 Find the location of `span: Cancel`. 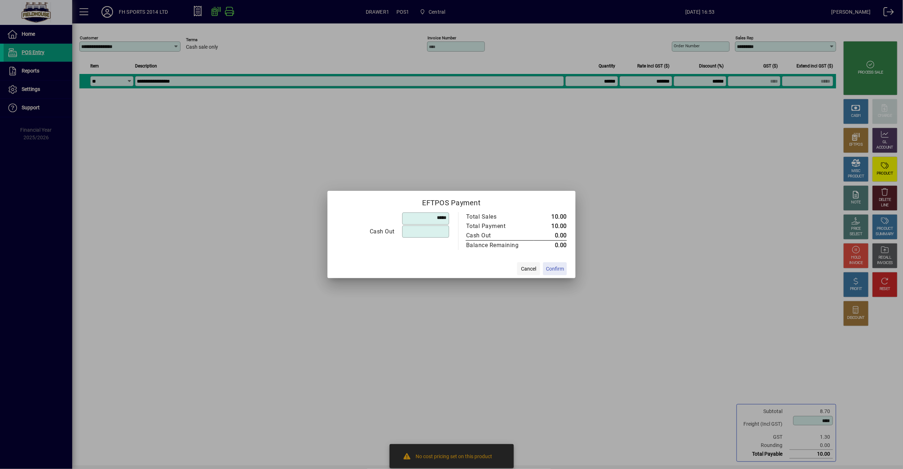

span: Cancel is located at coordinates (528, 269).